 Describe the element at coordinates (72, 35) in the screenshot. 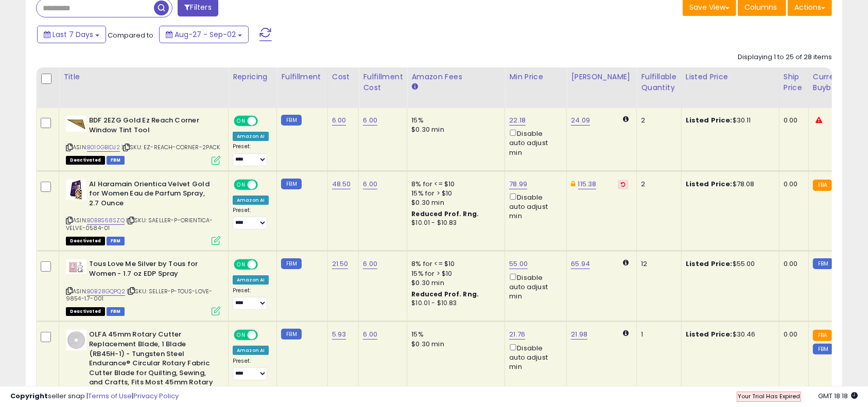

I see `button: Last 7 Days` at that location.